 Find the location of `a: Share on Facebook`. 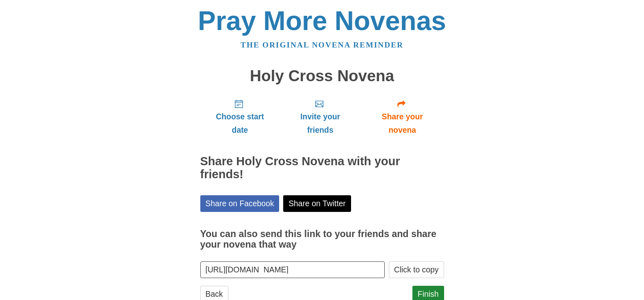

a: Share on Facebook is located at coordinates (240, 203).